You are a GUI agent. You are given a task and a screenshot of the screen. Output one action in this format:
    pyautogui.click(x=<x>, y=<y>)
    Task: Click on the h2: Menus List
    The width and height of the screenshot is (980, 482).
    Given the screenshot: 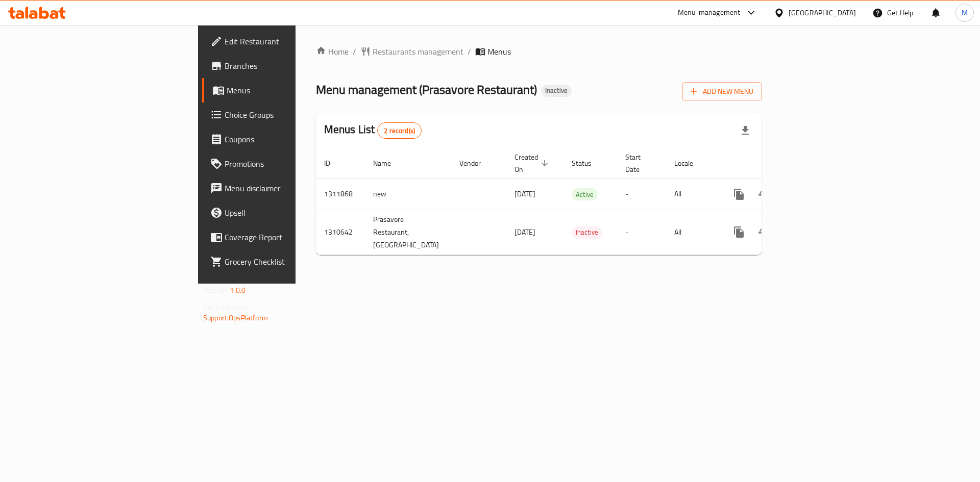 What is the action you would take?
    pyautogui.click(x=372, y=130)
    